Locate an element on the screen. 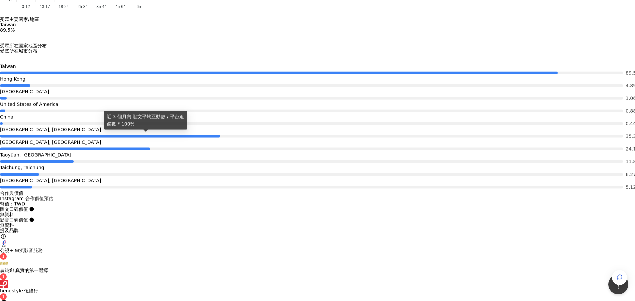  span: 0.88% is located at coordinates (630, 111).